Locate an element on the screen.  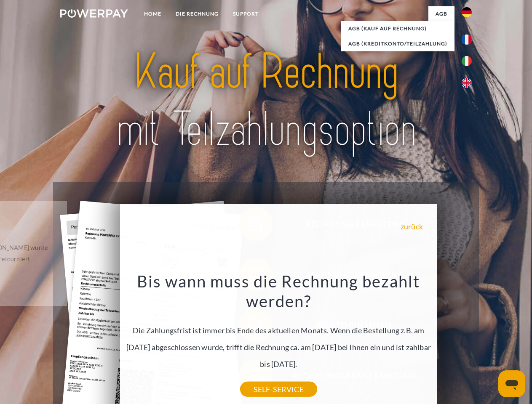
img: de is located at coordinates (467, 12).